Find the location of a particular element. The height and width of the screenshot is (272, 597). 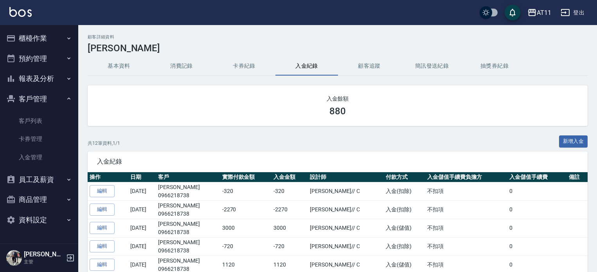

button: 新增入金 is located at coordinates (574, 141).